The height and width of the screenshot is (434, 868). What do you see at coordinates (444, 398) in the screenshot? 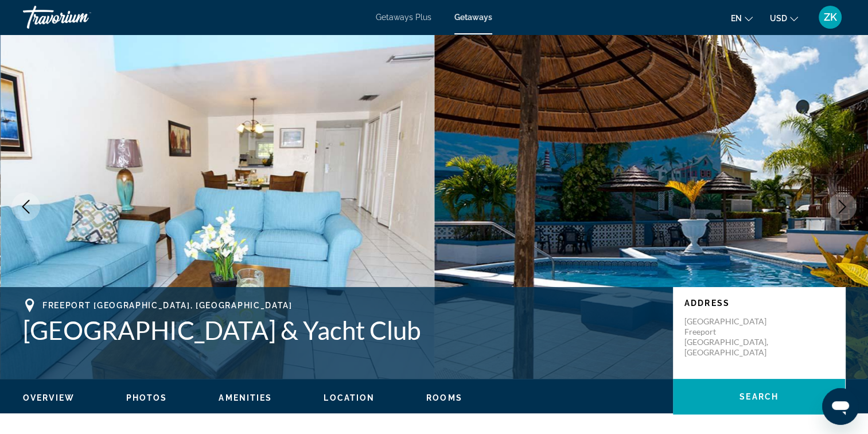
I see `button: Rooms` at bounding box center [444, 398].